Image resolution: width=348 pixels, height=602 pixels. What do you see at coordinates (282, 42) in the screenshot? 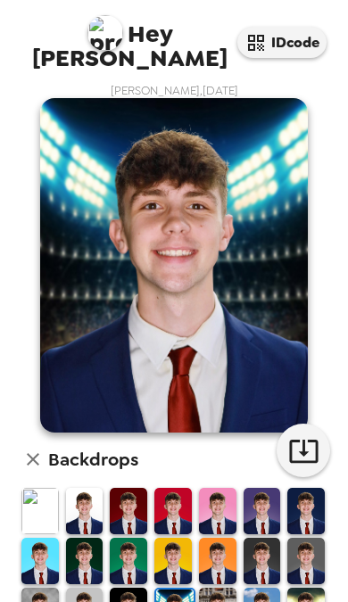
I see `button: IDcode` at bounding box center [282, 42].